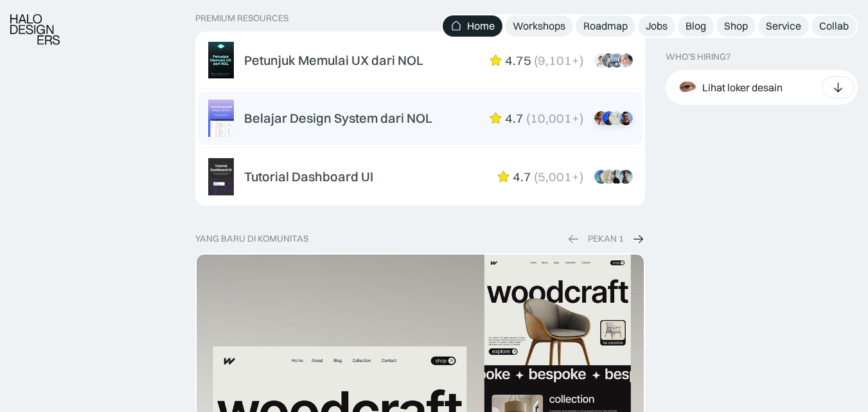 This screenshot has height=412, width=868. I want to click on a: Jobs, so click(657, 25).